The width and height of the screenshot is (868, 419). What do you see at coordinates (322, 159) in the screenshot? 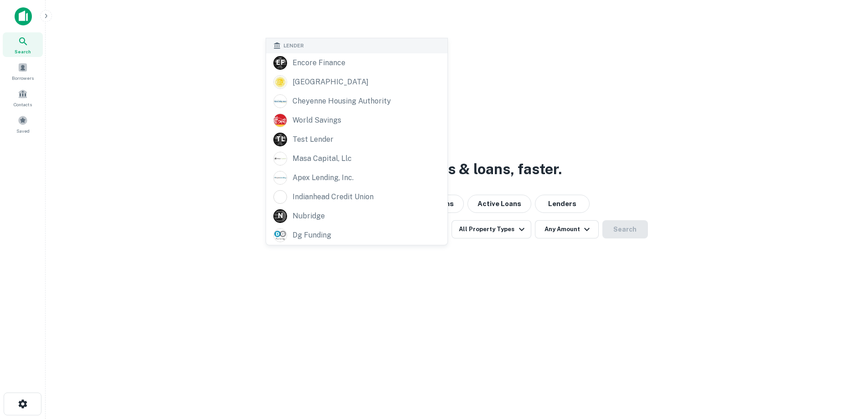
I see `div: masa capital, llc` at bounding box center [322, 159].